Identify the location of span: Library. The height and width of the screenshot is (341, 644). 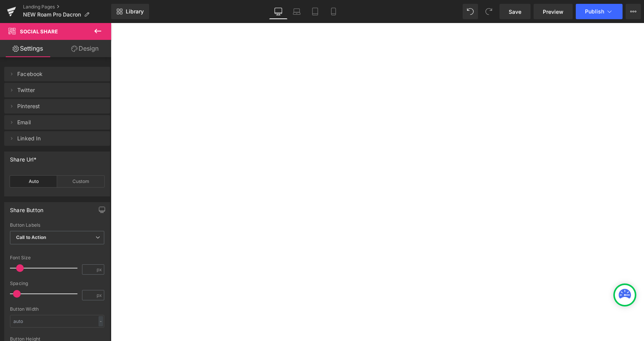
(135, 12).